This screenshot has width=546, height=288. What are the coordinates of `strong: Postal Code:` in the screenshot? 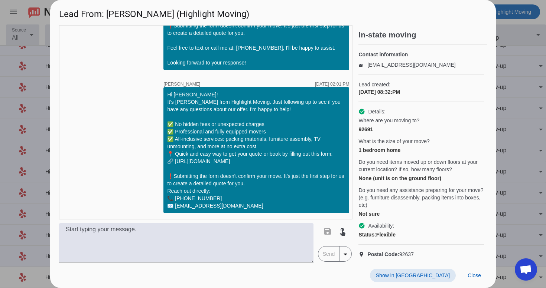 It's located at (383, 255).